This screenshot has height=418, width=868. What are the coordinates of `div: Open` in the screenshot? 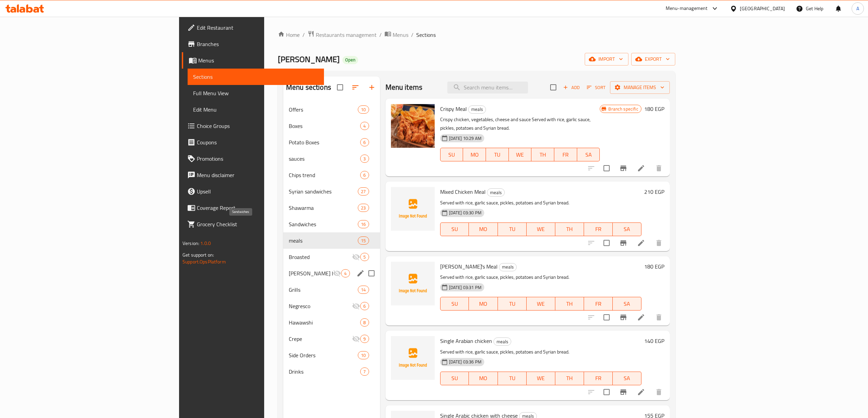 It's located at (350, 60).